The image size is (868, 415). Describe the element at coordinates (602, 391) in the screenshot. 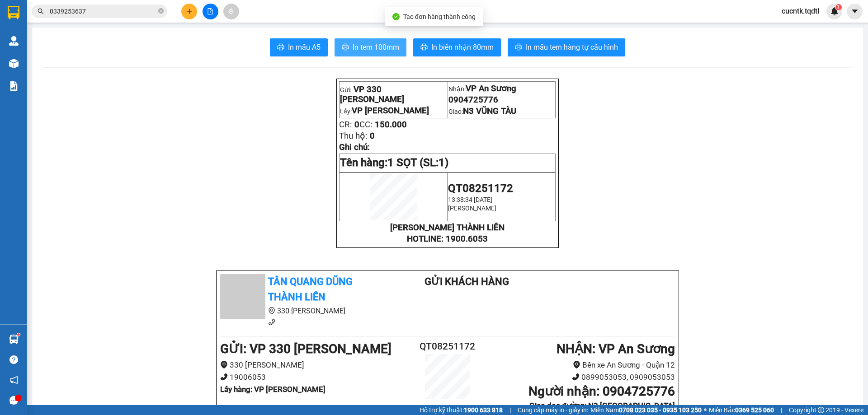

I see `b: Người nhận : 0904725776` at that location.